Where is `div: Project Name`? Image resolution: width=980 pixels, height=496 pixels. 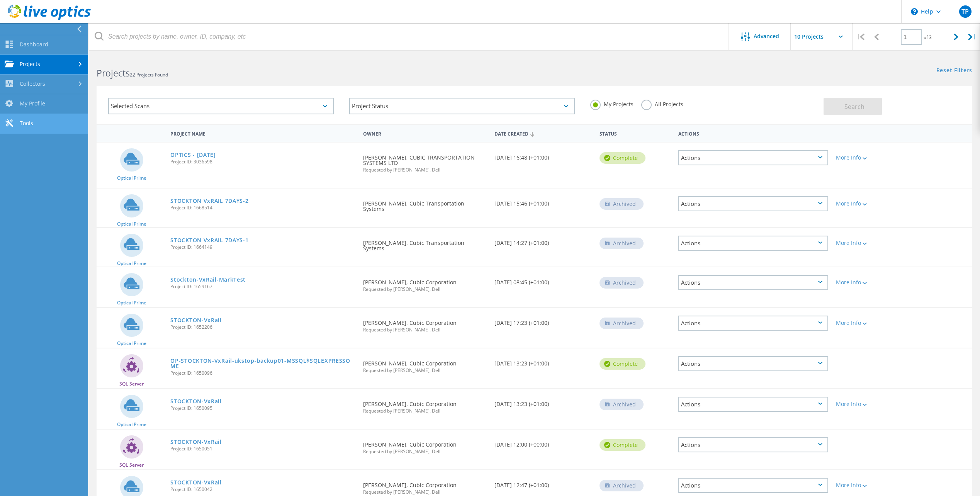 div: Project Name is located at coordinates (263, 133).